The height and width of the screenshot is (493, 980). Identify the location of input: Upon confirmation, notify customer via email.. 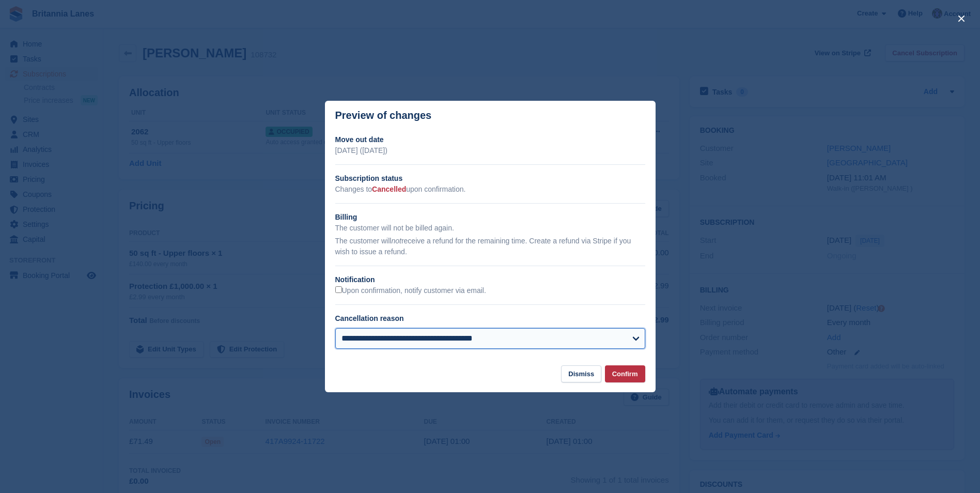
(338, 289).